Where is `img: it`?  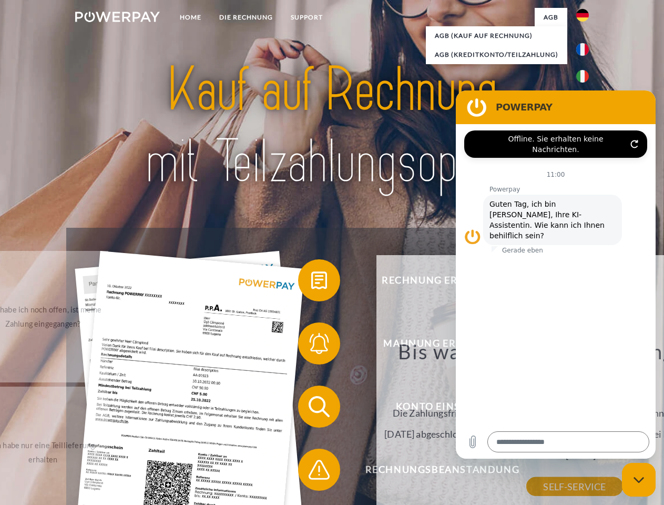 img: it is located at coordinates (583, 76).